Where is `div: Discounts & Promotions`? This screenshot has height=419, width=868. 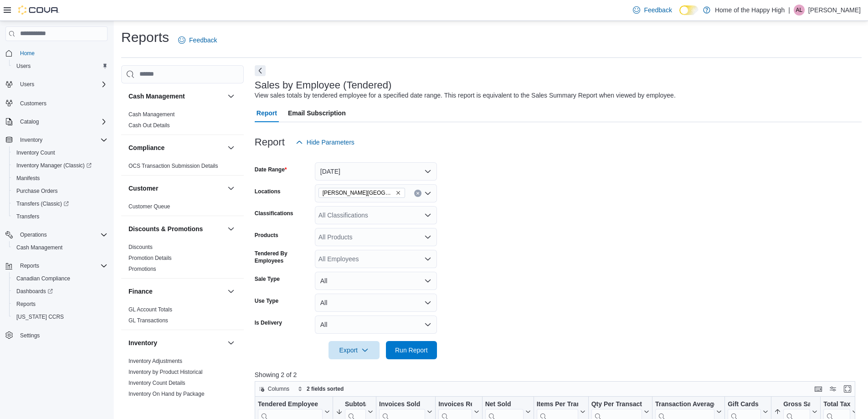 div: Discounts & Promotions is located at coordinates (182, 260).